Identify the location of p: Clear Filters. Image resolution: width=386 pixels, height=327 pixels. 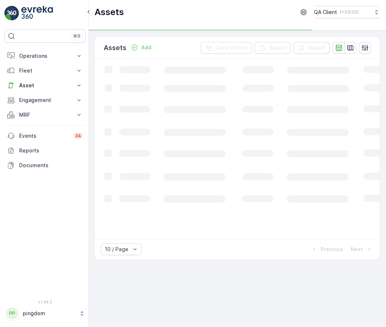
(231, 48).